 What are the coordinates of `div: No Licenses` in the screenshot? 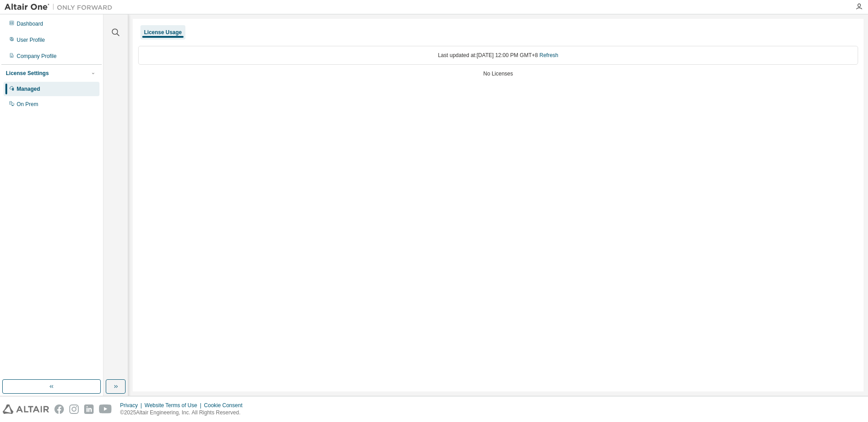 It's located at (498, 74).